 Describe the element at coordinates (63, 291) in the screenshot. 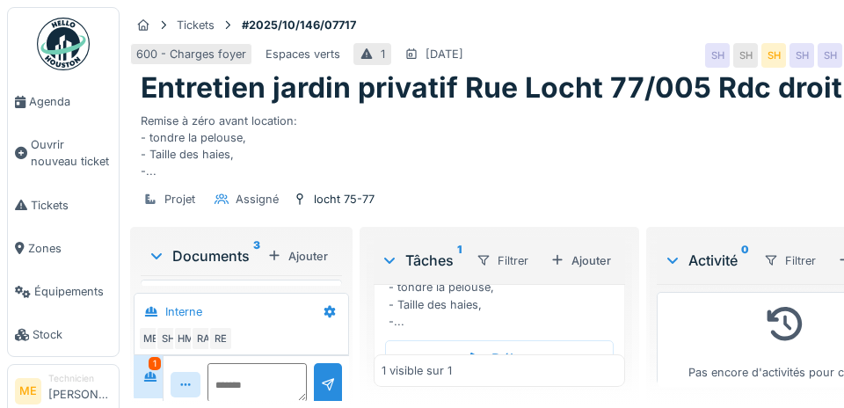

I see `a: Équipements` at that location.